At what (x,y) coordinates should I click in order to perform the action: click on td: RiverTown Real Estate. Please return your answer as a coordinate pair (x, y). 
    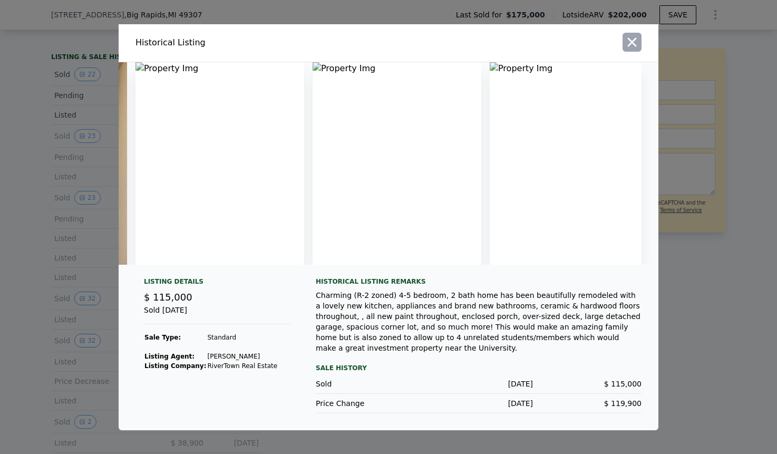
    Looking at the image, I should click on (242, 366).